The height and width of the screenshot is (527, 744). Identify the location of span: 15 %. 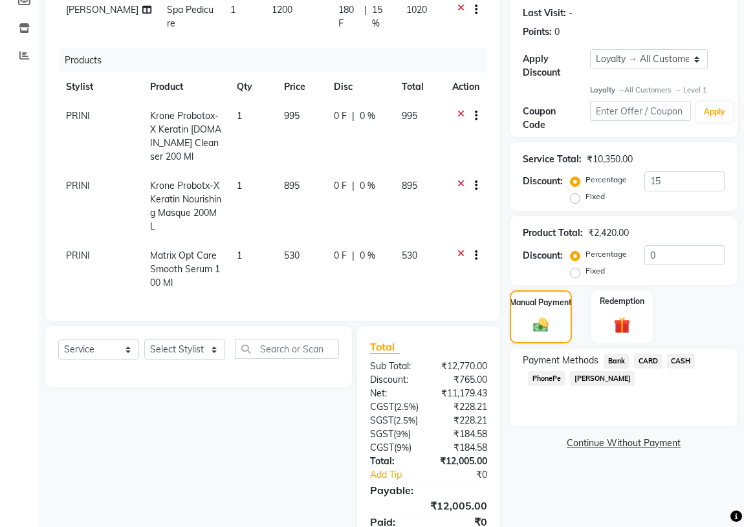
(381, 17).